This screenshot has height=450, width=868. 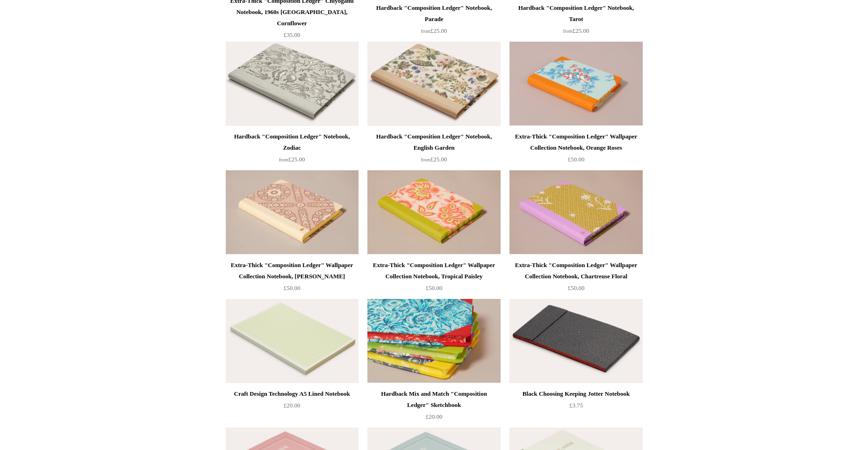 I want to click on a: Craft Design Technology A5 Lined Notebook Craft Design Technology A5 Lined Notebook, so click(x=292, y=341).